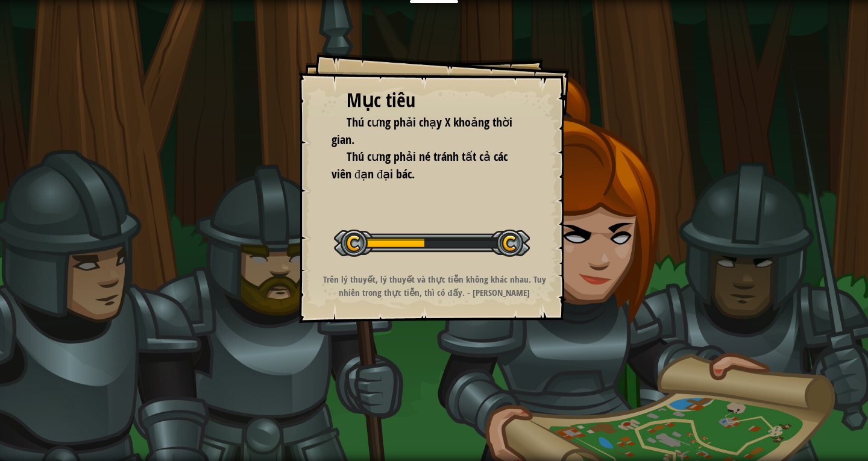  I want to click on strong: Trên lý thuyết, lý thuyết và thực tiễn không khác nhau. Tuy nhiên trong thực tiễn, thì có đấy. - ..., so click(434, 286).